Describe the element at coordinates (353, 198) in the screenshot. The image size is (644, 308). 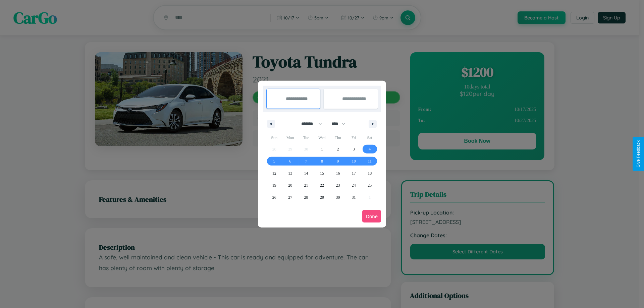
I see `button: 31` at that location.